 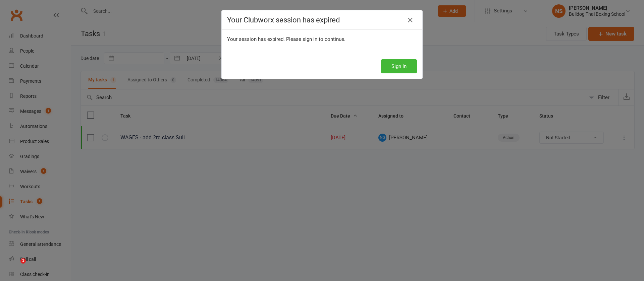 What do you see at coordinates (286, 39) in the screenshot?
I see `span: Your session has expired. Please sign in to continue.` at bounding box center [286, 39].